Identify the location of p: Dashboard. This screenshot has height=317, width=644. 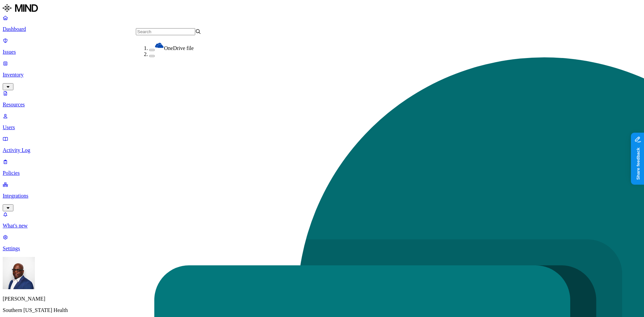
(322, 29).